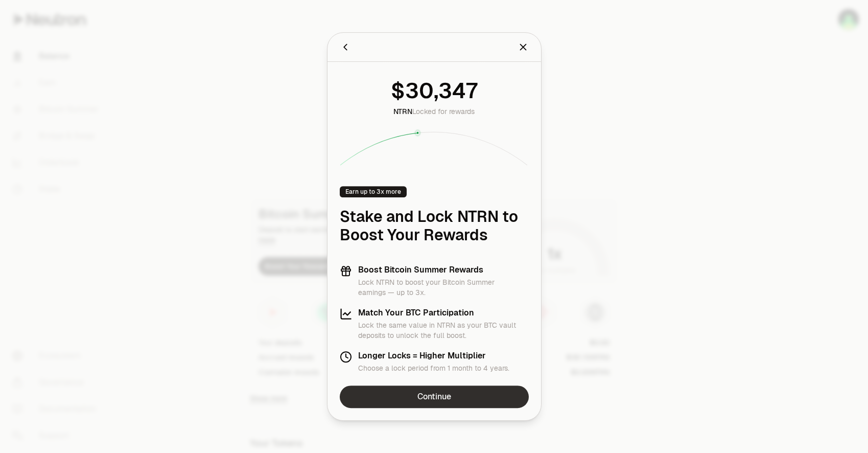 This screenshot has width=868, height=453. I want to click on p: Lock the same value in NTRN as your BTC vault deposits to unlock the full boost., so click(444, 330).